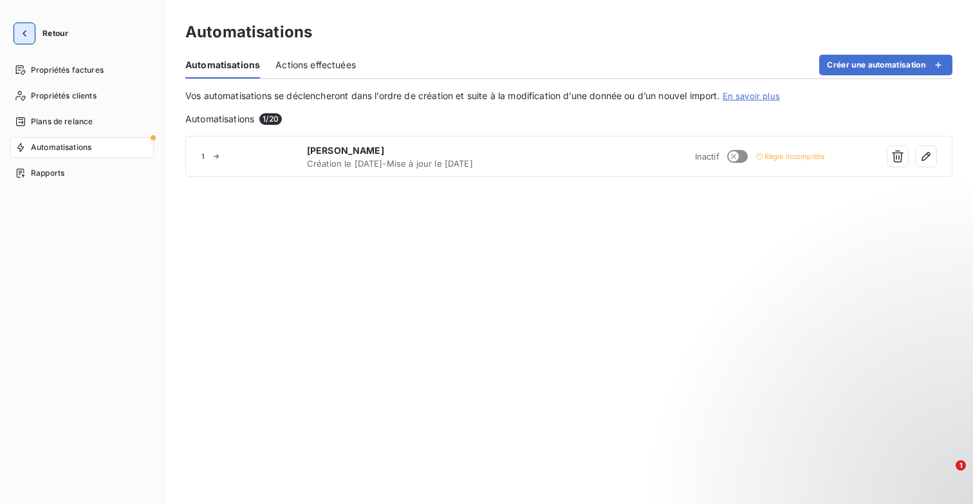  What do you see at coordinates (82, 96) in the screenshot?
I see `a: Propriétés clients` at bounding box center [82, 96].